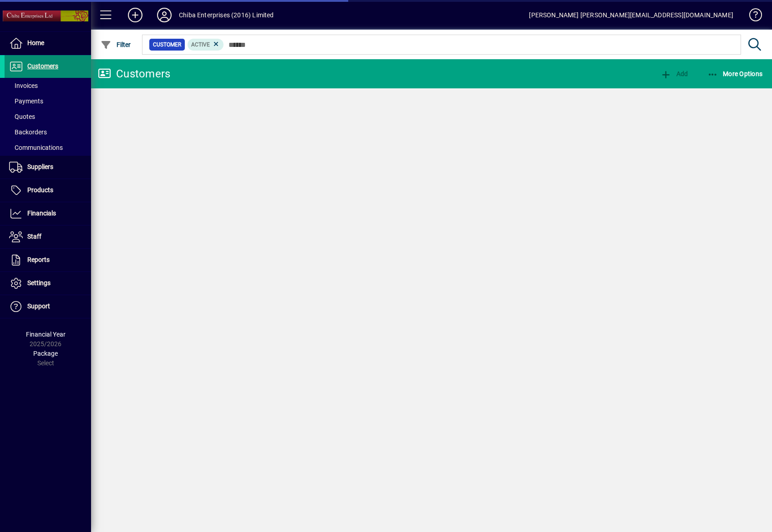 The image size is (772, 532). Describe the element at coordinates (116, 45) in the screenshot. I see `span: Filter` at that location.